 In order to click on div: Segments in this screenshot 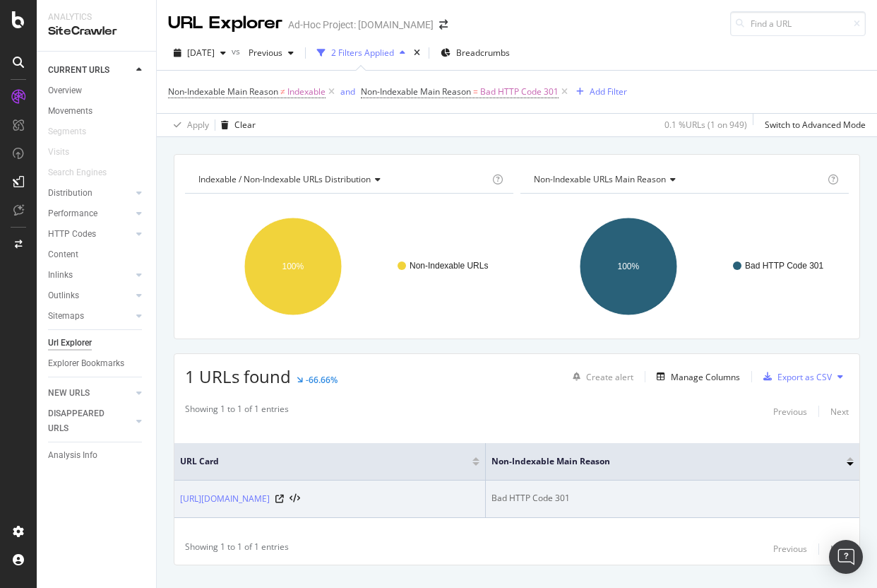, I will do `click(67, 131)`.